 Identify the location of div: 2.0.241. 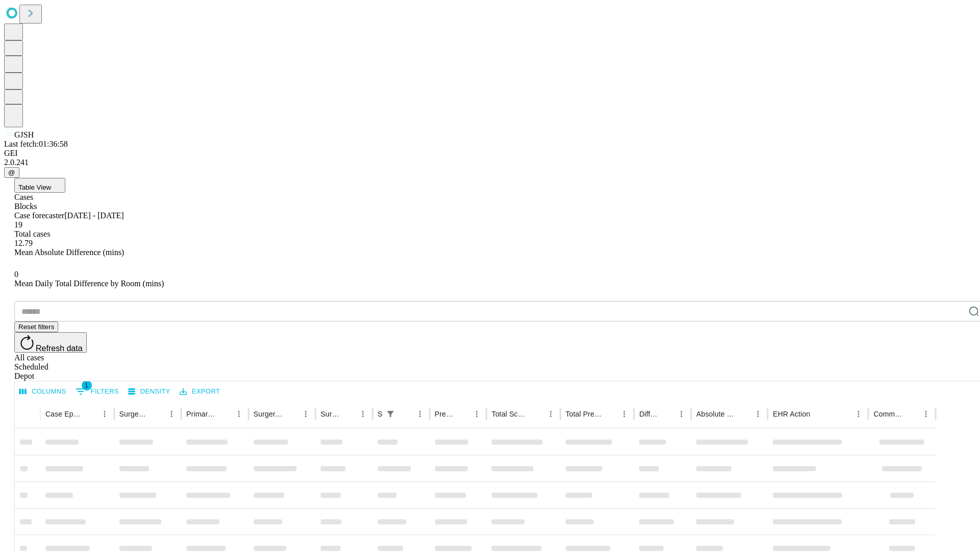
(490, 162).